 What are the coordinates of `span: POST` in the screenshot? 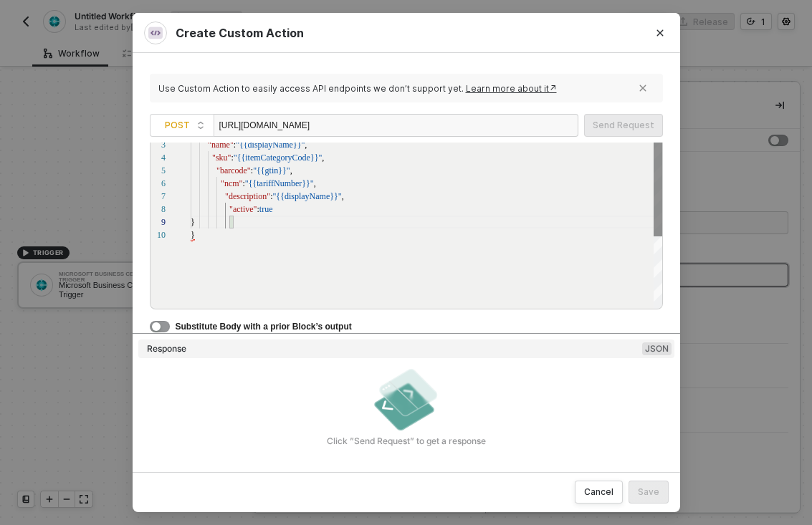 It's located at (185, 125).